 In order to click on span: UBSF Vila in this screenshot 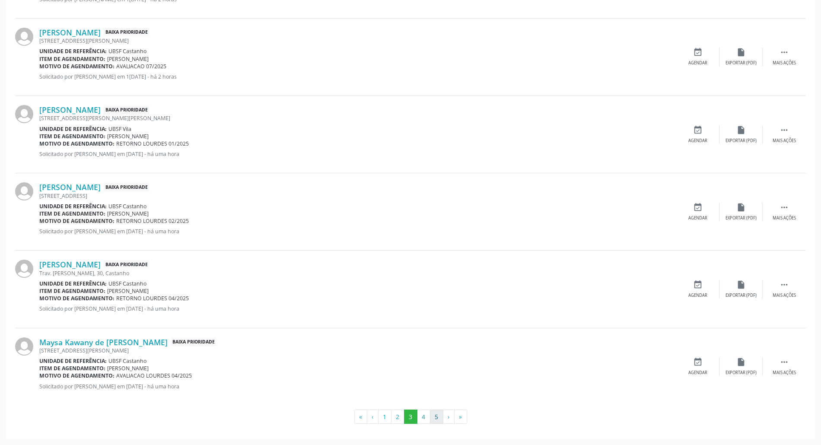, I will do `click(120, 129)`.